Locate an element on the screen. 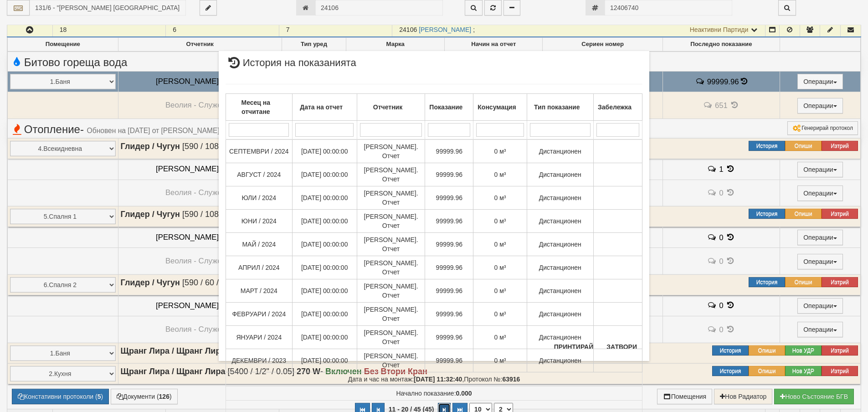 This screenshot has width=868, height=412. th: Забележка: No sort applied, activate to apply an ascending sort is located at coordinates (617, 106).